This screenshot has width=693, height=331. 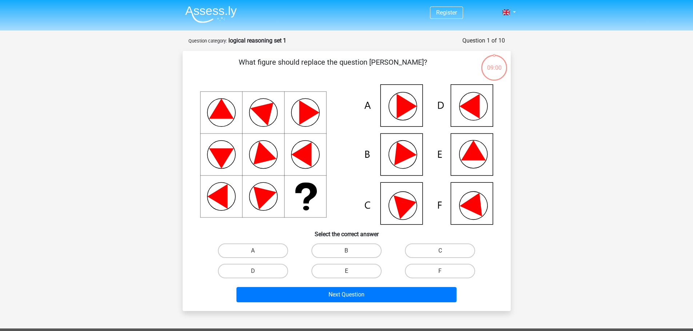 What do you see at coordinates (440, 251) in the screenshot?
I see `label: C` at bounding box center [440, 251].